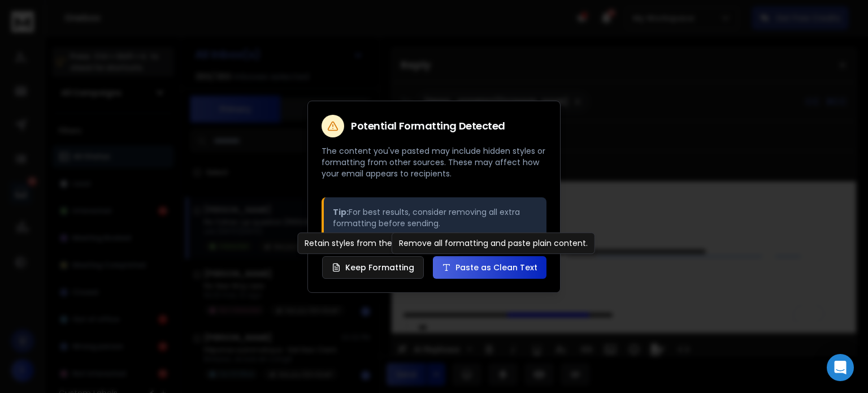 The image size is (868, 393). What do you see at coordinates (841, 368) in the screenshot?
I see `div: Open Intercom Messenger` at bounding box center [841, 368].